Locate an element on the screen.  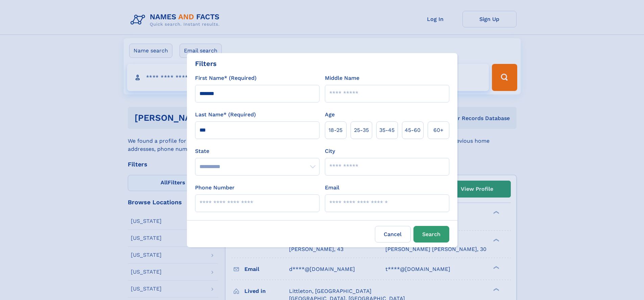
span: 60+ is located at coordinates (439, 130).